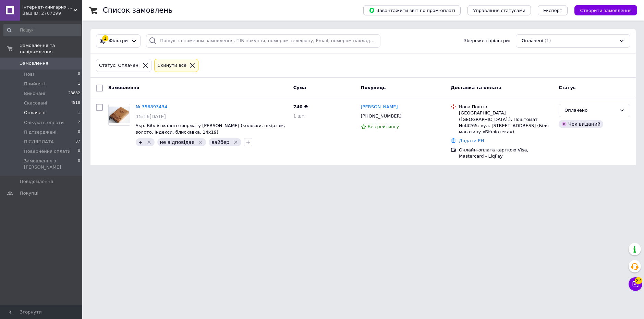 The width and height of the screenshot is (644, 319). What do you see at coordinates (263, 41) in the screenshot?
I see `input: Пошук за номером замовлення, ПІБ покупця, номером телефону, Email, номером накладної` at bounding box center [263, 41].